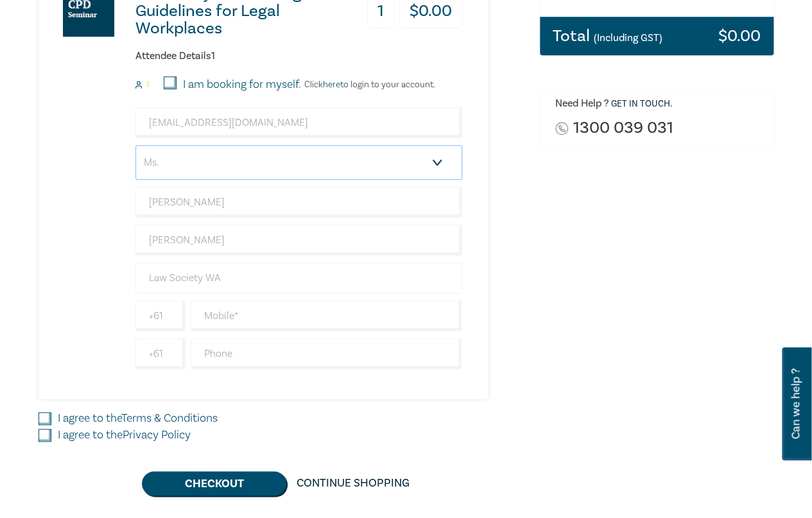 The image size is (812, 518). Describe the element at coordinates (156, 435) in the screenshot. I see `a: Privacy Policy` at that location.